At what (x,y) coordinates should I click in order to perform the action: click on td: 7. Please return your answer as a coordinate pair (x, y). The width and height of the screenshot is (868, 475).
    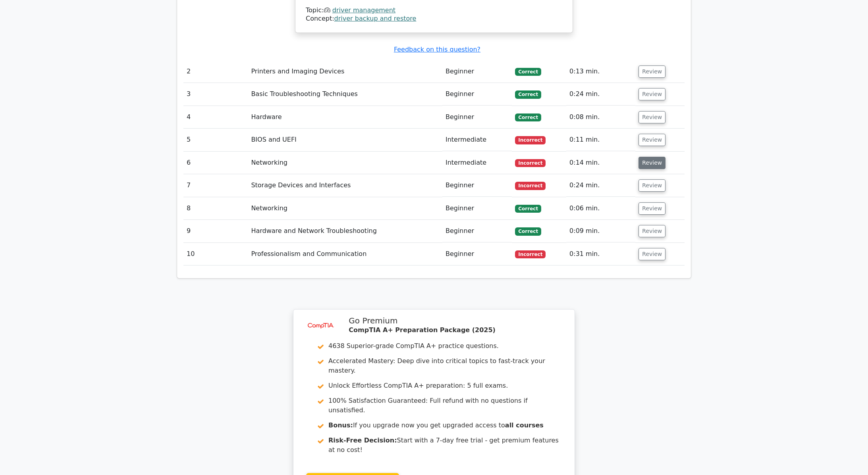
    Looking at the image, I should click on (216, 186).